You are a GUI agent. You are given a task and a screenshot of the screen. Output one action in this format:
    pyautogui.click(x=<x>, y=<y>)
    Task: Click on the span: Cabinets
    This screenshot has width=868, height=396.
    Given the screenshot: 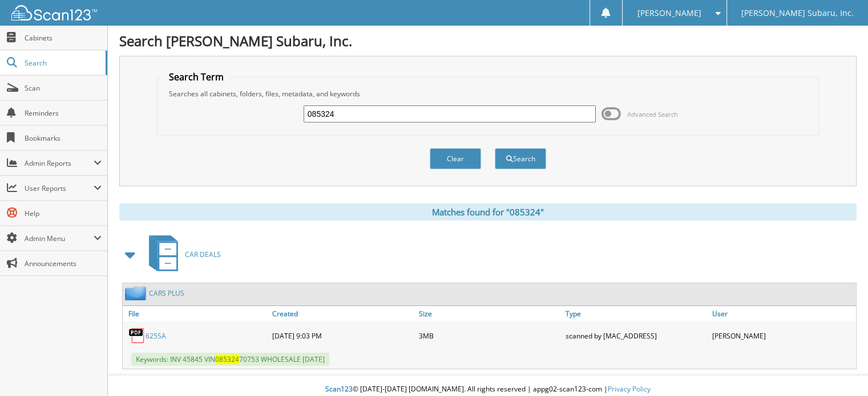 What is the action you would take?
    pyautogui.click(x=63, y=38)
    